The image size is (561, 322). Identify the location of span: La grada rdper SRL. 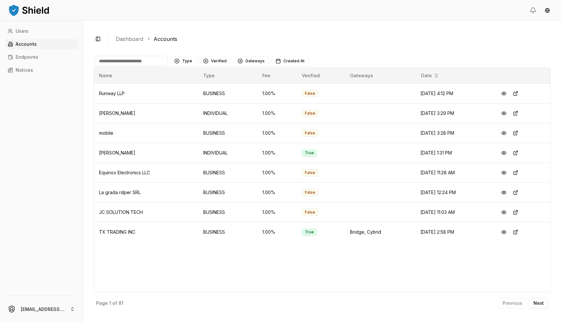
(120, 192).